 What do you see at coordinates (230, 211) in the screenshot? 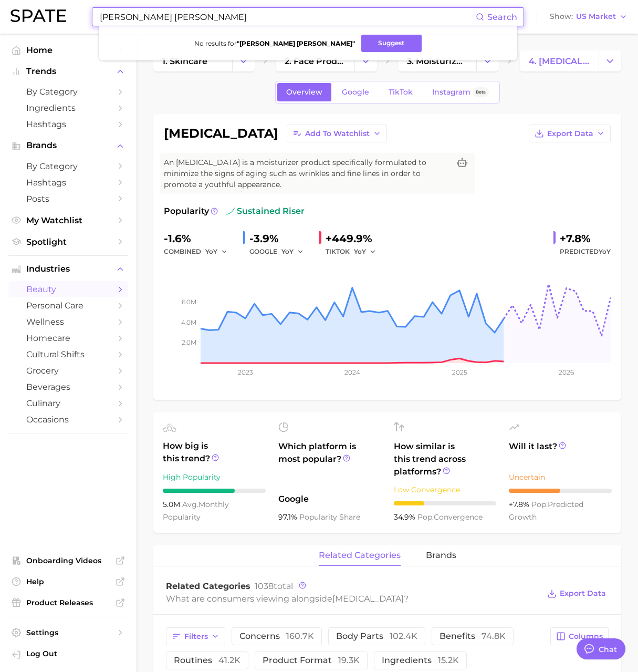
I see `img: sustained riser` at bounding box center [230, 211].